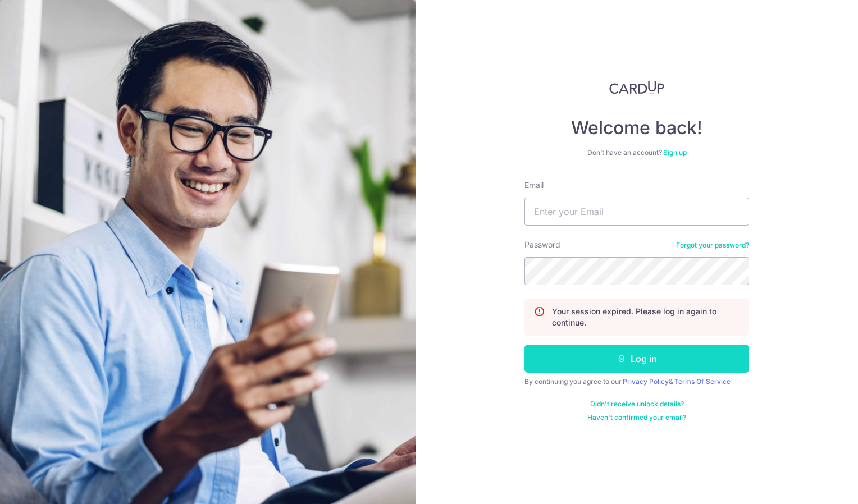 This screenshot has height=504, width=858. Describe the element at coordinates (637, 212) in the screenshot. I see `input: Enter your Email` at that location.